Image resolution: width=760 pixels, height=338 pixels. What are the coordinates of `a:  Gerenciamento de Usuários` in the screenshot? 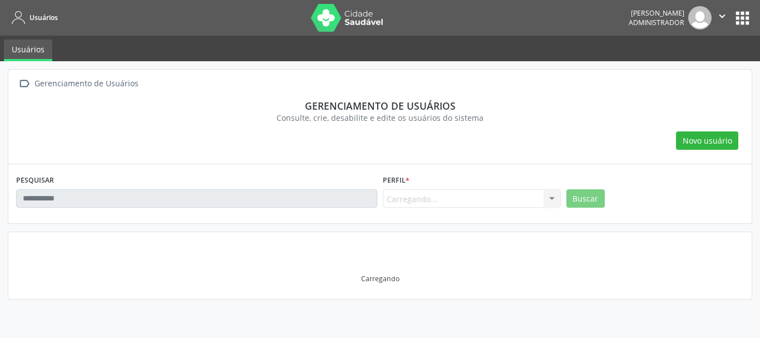 It's located at (78, 83).